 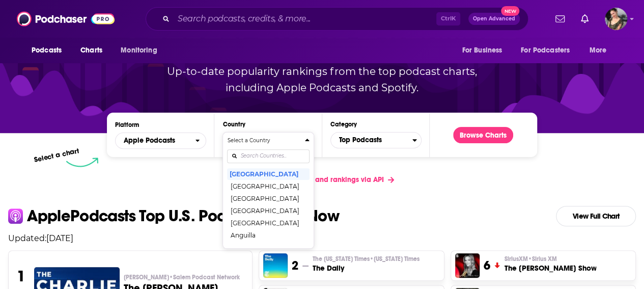 I want to click on a: Charts, so click(x=91, y=51).